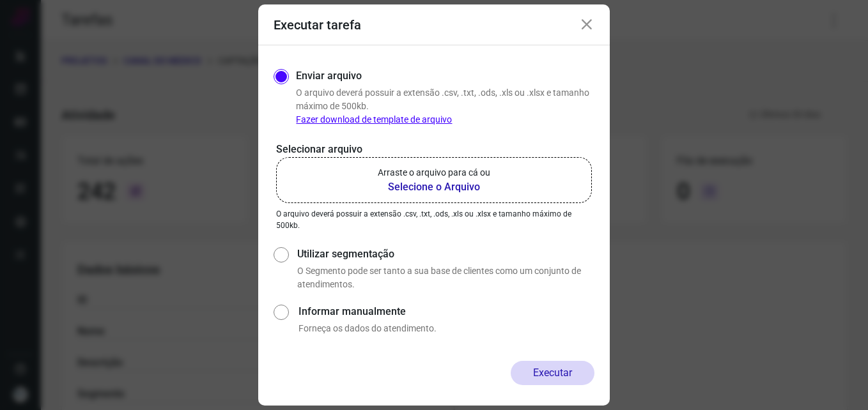 The width and height of the screenshot is (868, 410). Describe the element at coordinates (434, 173) in the screenshot. I see `p: Arraste o arquivo para cá ou` at that location.